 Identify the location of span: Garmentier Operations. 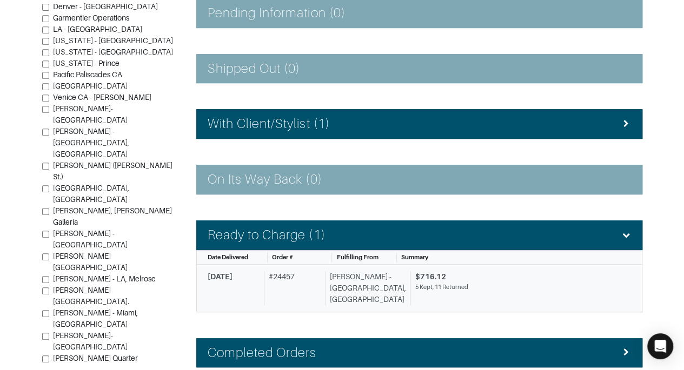
(91, 18).